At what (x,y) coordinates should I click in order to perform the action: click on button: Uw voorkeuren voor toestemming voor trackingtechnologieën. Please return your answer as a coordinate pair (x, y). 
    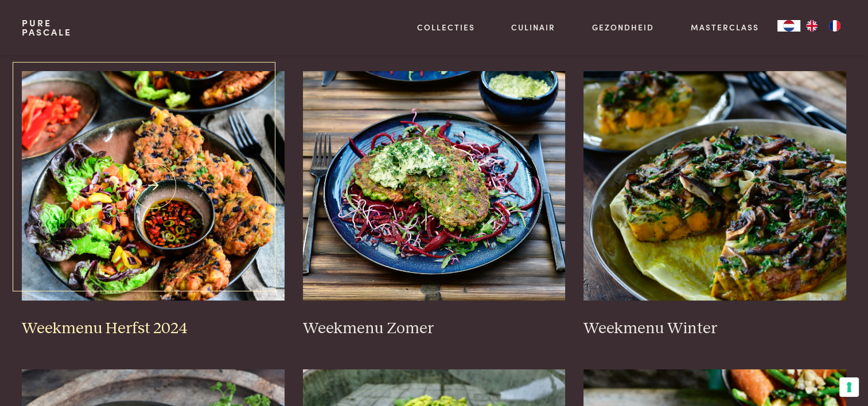
    Looking at the image, I should click on (849, 387).